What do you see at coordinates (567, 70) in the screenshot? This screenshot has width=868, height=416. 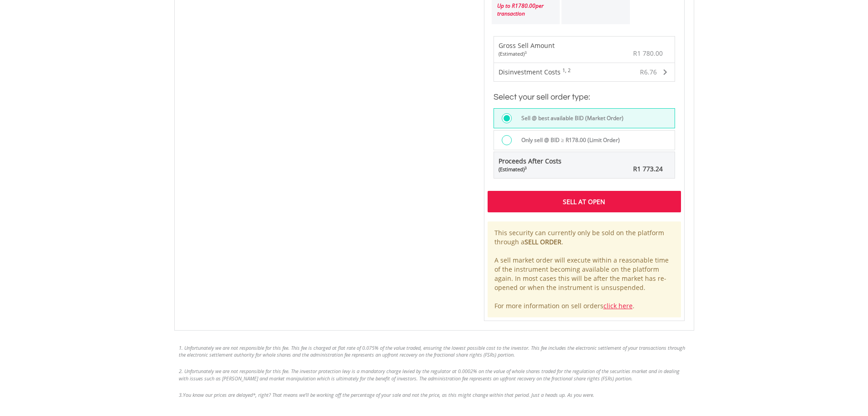 I see `sup: 1, 2` at bounding box center [567, 70].